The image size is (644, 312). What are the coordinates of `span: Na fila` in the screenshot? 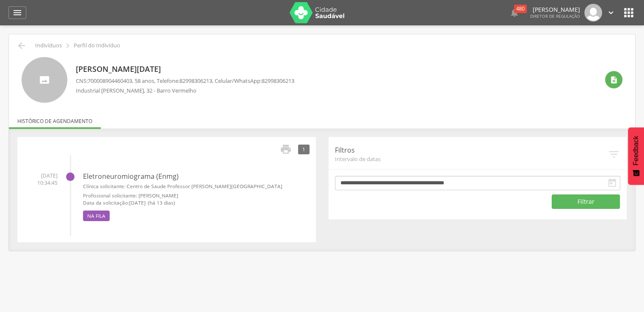 It's located at (96, 216).